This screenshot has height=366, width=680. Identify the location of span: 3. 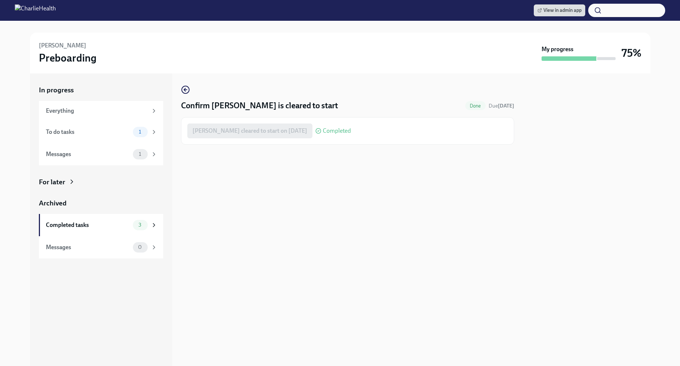
(140, 224).